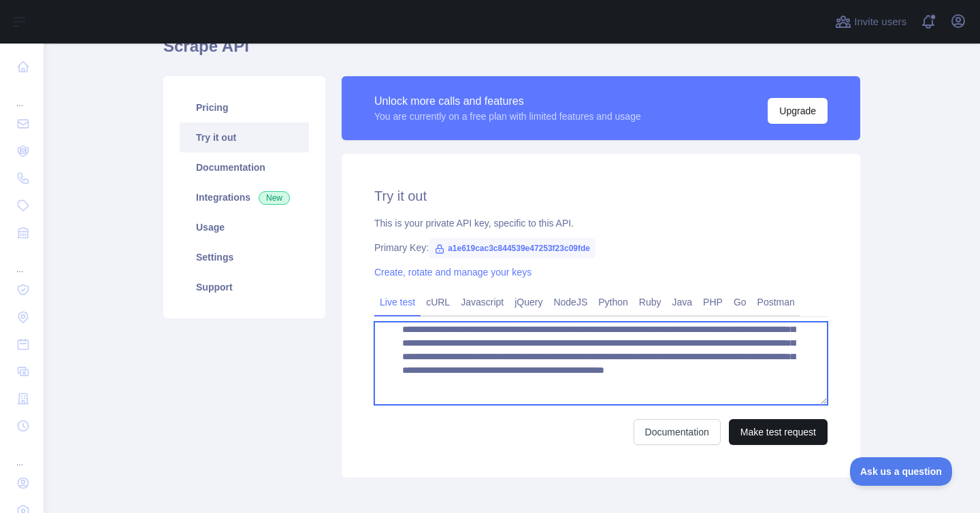 The image size is (980, 513). What do you see at coordinates (601, 223) in the screenshot?
I see `div: This is your private API key, specific to this API.` at bounding box center [601, 223].